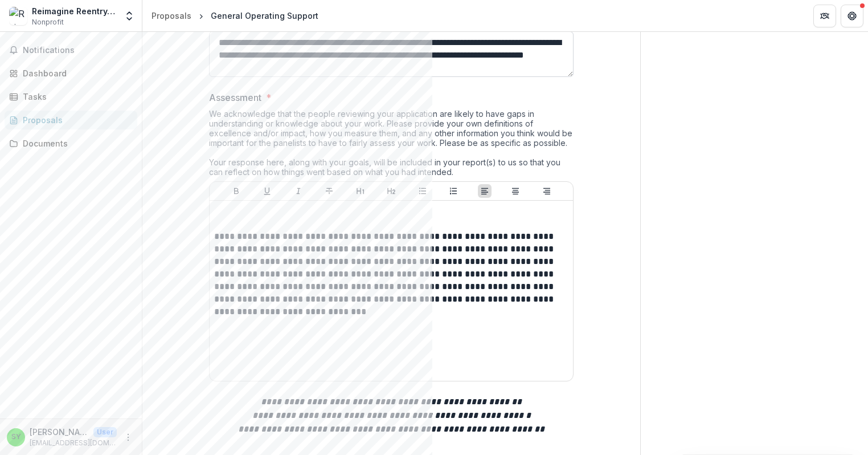 This screenshot has height=455, width=868. What do you see at coordinates (70, 143) in the screenshot?
I see `a: Documents` at bounding box center [70, 143].